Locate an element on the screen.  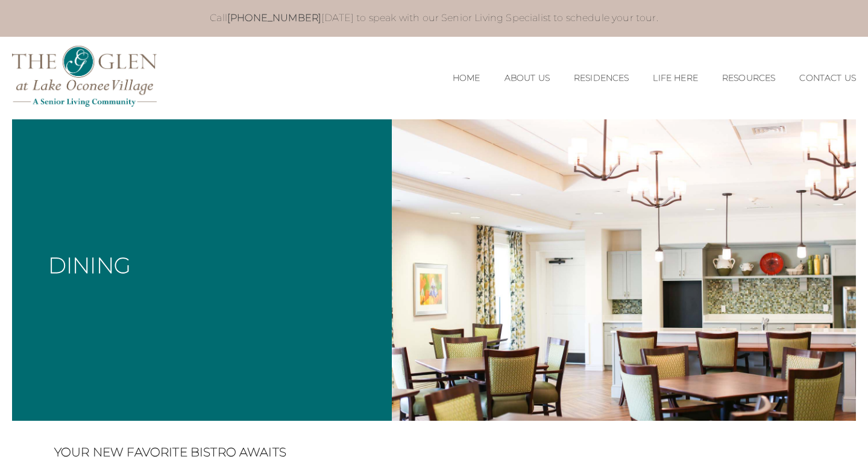
img: The Glen Lake Oconee Home is located at coordinates (85, 76).